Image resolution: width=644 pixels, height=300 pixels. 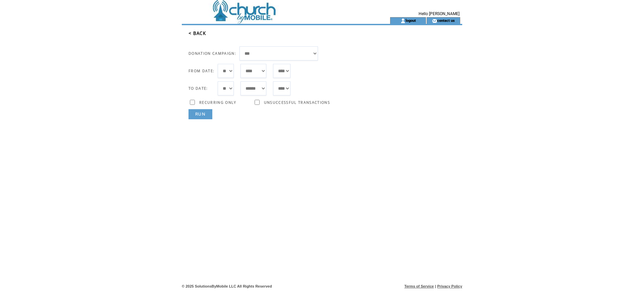 What do you see at coordinates (446, 20) in the screenshot?
I see `a: contact us` at bounding box center [446, 20].